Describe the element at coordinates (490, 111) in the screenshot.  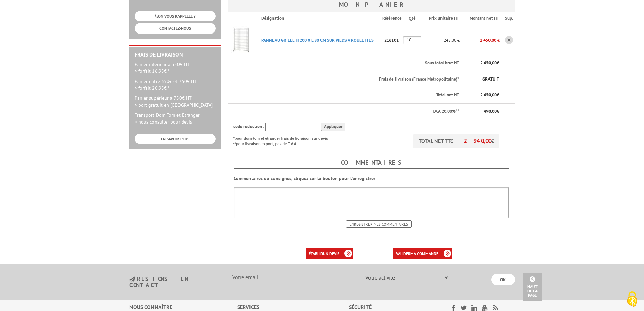
I see `span: 490,00` at that location.